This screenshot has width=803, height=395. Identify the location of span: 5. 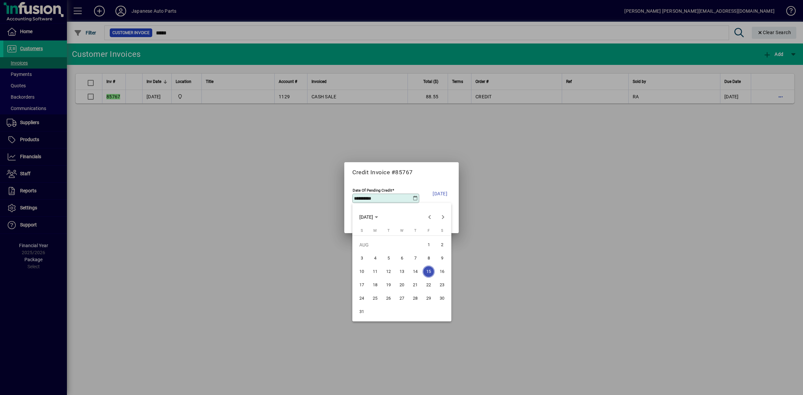
(389, 258).